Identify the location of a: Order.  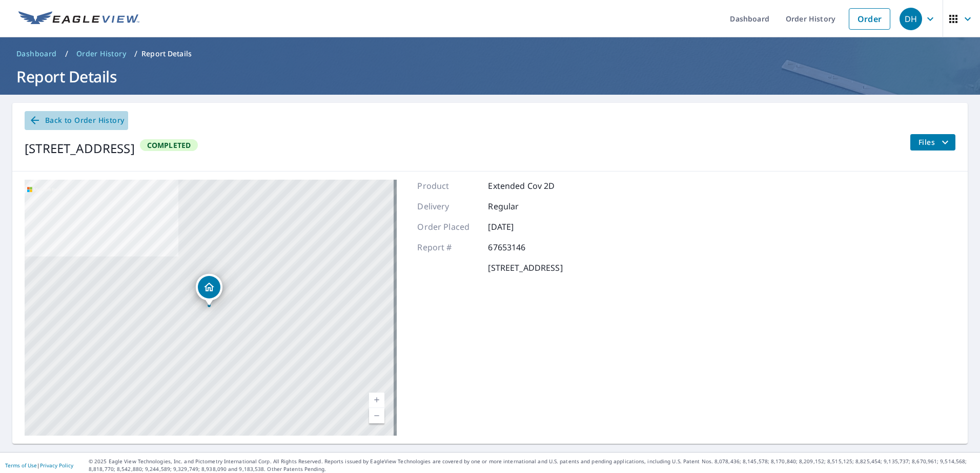
(869, 19).